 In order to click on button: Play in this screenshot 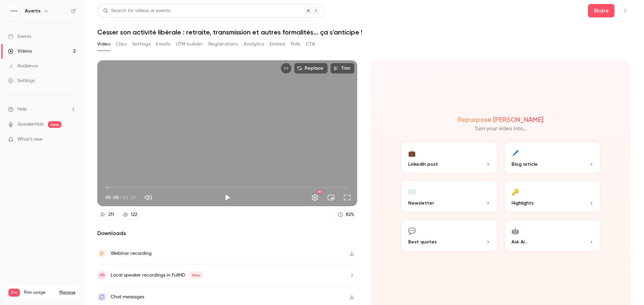, I will do `click(228, 198)`.